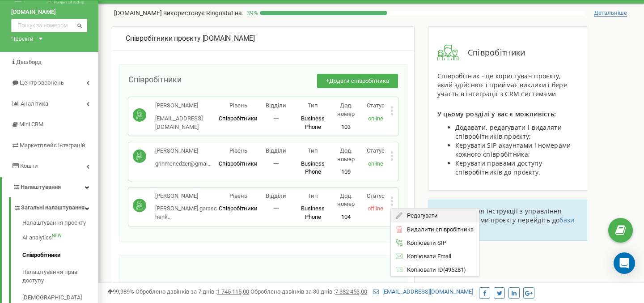 The image size is (644, 303). I want to click on p: 109, so click(347, 172).